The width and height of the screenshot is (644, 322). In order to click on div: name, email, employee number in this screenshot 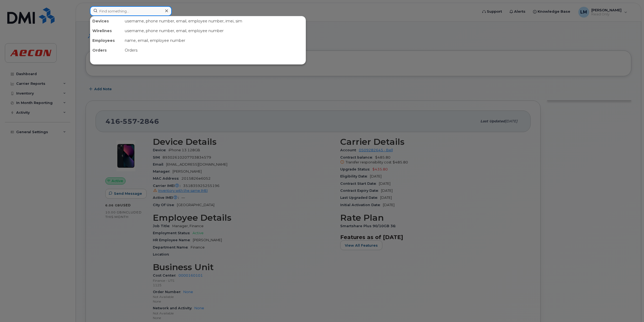, I will do `click(214, 40)`.